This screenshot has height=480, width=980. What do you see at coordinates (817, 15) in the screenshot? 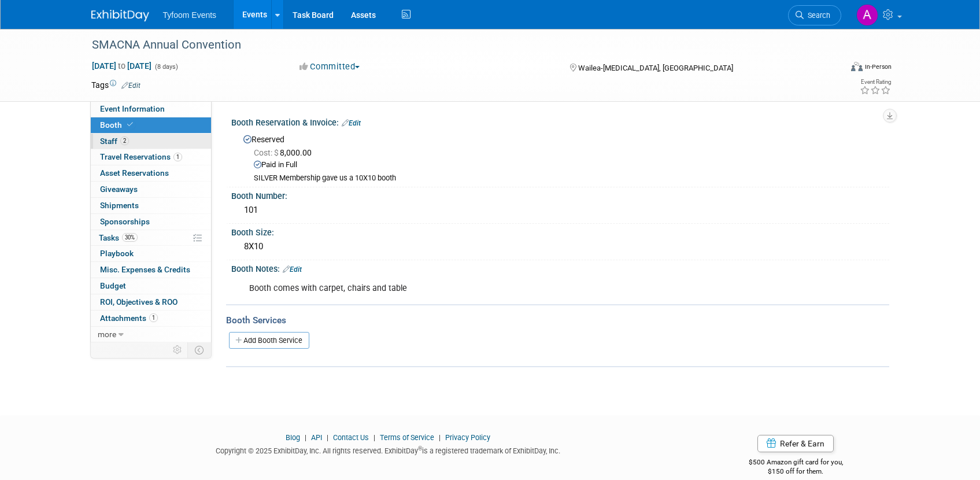
I see `span: Search` at bounding box center [817, 15].